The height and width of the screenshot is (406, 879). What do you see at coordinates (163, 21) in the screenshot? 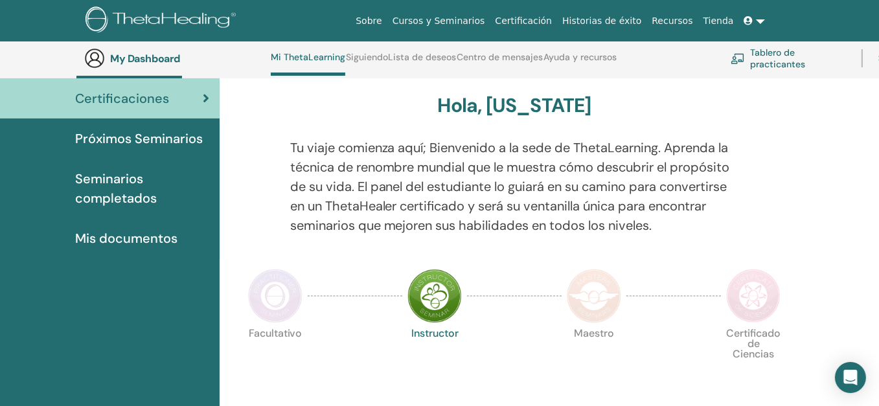
I see `img: logo.png` at bounding box center [163, 21].